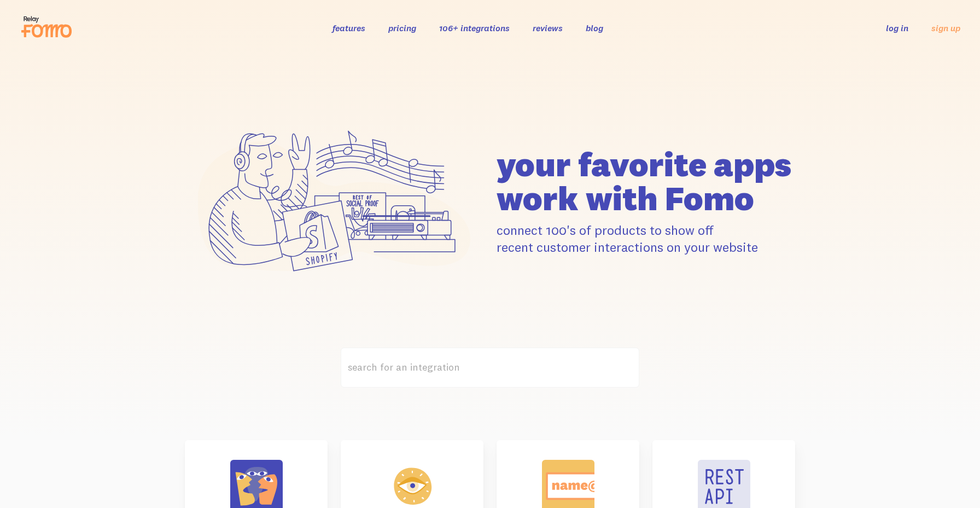 The width and height of the screenshot is (980, 508). I want to click on a: pricing, so click(402, 28).